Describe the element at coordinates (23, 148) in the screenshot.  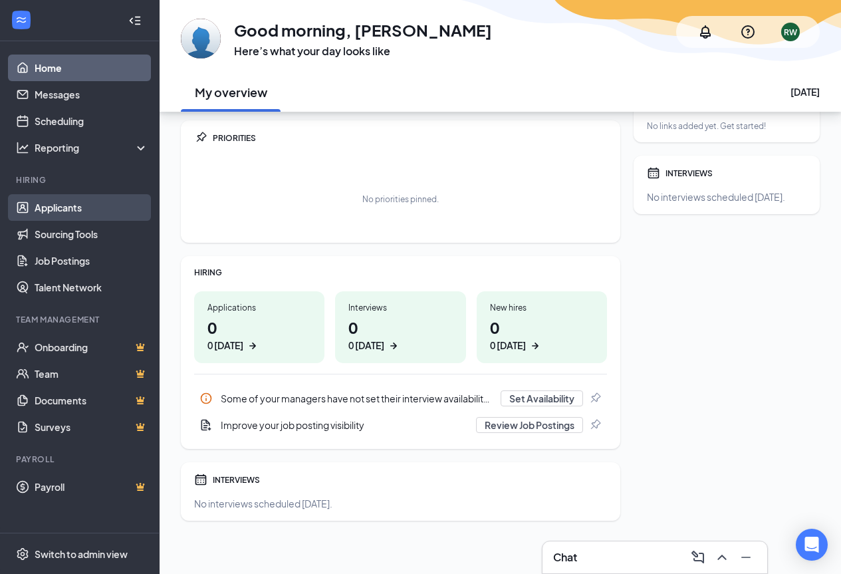
I see `svg: Analysis` at that location.